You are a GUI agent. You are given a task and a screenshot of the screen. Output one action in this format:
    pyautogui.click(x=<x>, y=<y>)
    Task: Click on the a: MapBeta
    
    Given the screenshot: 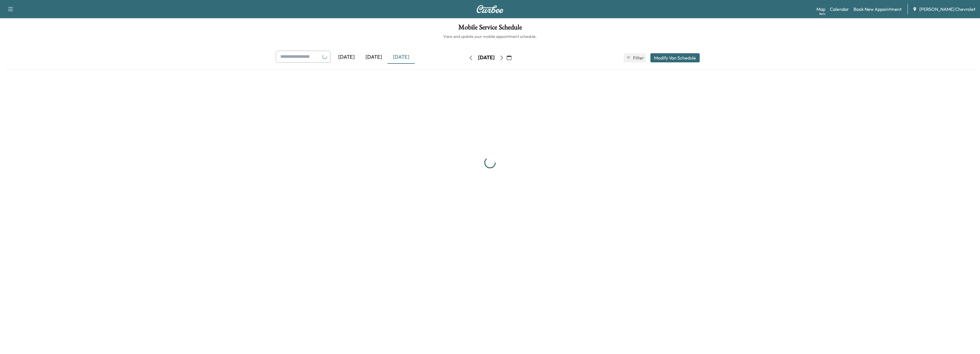 What is the action you would take?
    pyautogui.click(x=820, y=10)
    